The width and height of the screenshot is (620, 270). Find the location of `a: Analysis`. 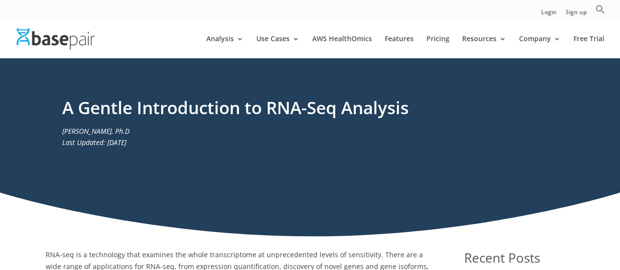

a: Analysis is located at coordinates (225, 47).